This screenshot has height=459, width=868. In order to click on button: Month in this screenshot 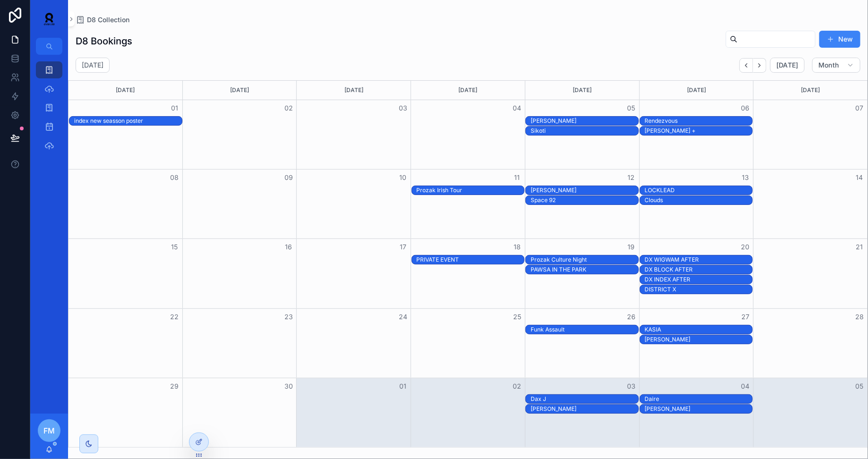, I will do `click(836, 65)`.